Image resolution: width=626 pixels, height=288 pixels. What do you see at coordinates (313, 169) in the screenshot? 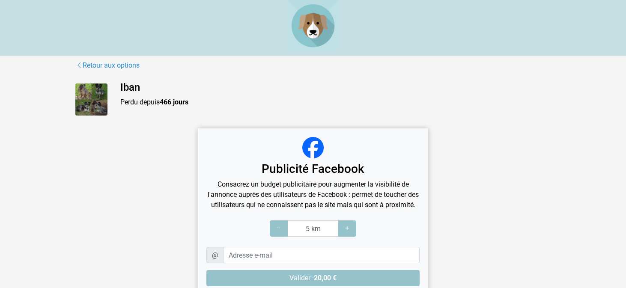
I see `h3: Publicité Facebook` at bounding box center [313, 169].